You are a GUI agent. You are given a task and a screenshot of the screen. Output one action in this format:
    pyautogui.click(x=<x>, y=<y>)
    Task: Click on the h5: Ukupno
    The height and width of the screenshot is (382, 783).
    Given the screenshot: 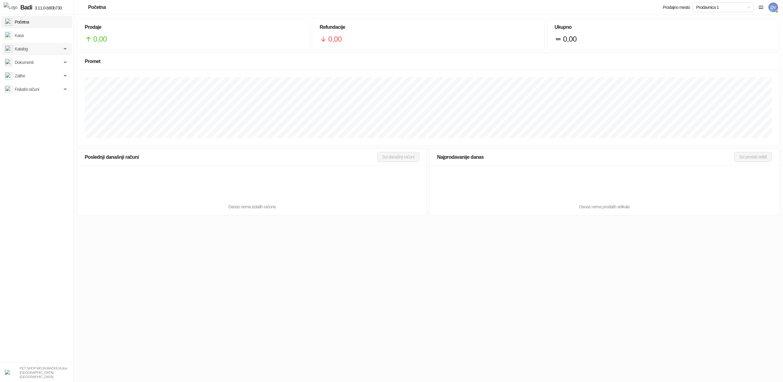 What is the action you would take?
    pyautogui.click(x=663, y=27)
    